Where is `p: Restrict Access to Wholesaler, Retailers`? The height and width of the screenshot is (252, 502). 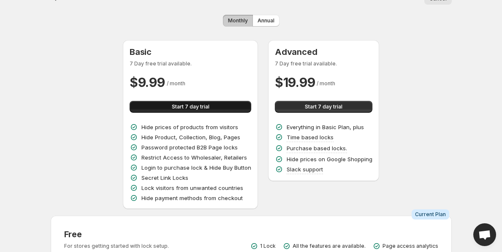
p: Restrict Access to Wholesaler, Retailers is located at coordinates (194, 157).